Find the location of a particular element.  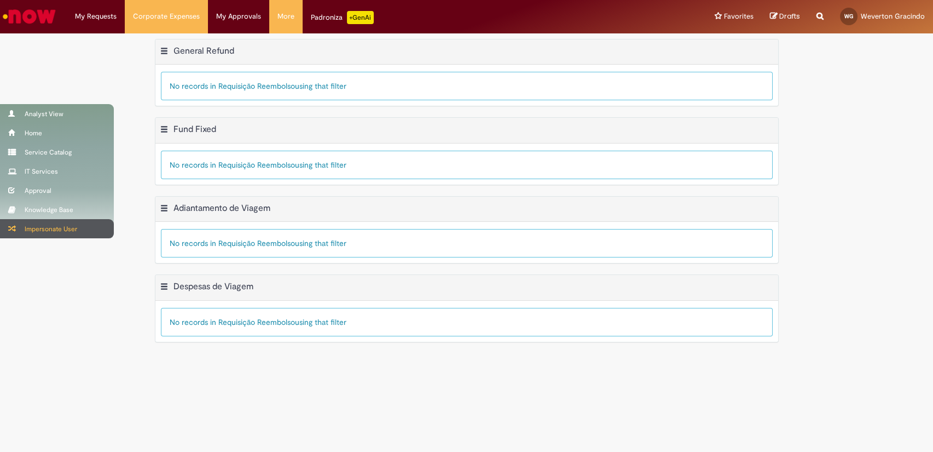

button: Fund Fixed Context Menu is located at coordinates (164, 131).